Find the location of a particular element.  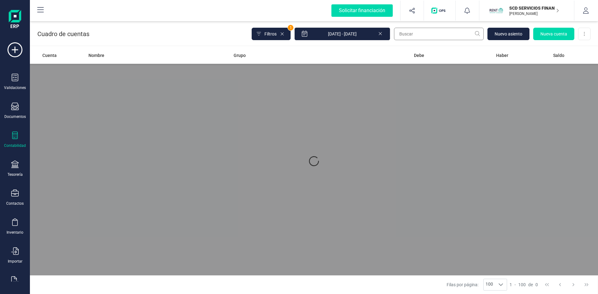

div: Tesorería is located at coordinates (15, 175).